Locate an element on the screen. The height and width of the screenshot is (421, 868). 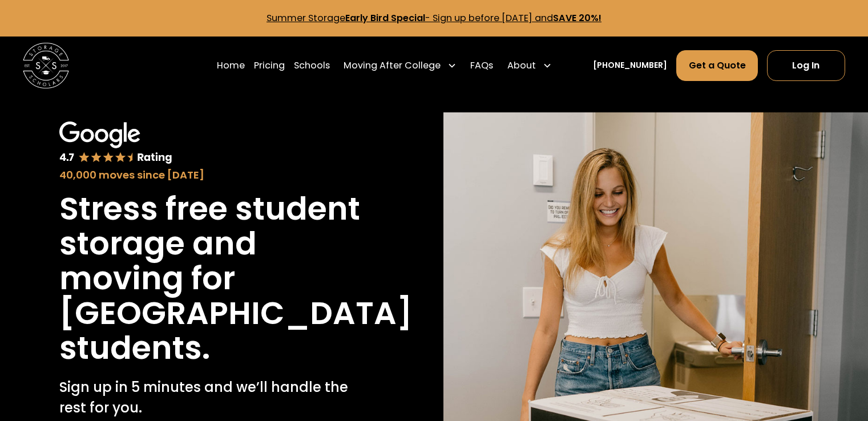
a: Home is located at coordinates (230, 66).